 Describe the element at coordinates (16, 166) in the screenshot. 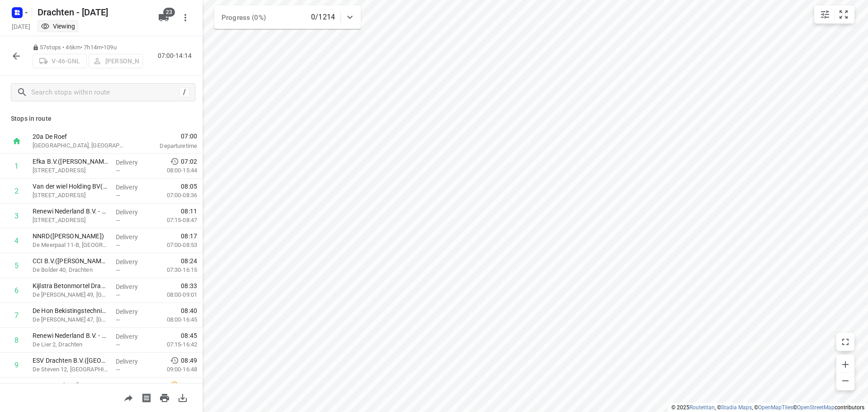

I see `div: 1` at that location.